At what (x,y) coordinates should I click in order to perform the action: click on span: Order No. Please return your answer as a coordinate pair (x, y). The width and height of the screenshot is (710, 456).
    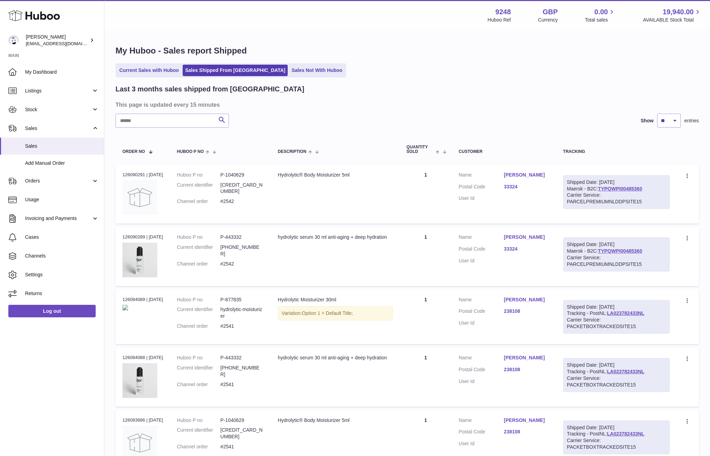
    Looking at the image, I should click on (134, 152).